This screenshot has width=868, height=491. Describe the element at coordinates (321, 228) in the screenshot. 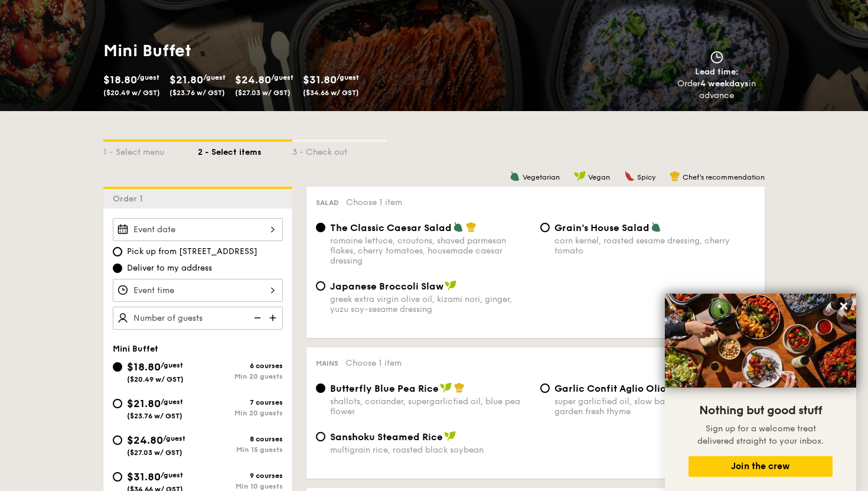

I see `input: The Classic Caesar Saladromaine lettuce, croutons, shaved parmesan flakes, cherry tomatoes, house...` at that location.